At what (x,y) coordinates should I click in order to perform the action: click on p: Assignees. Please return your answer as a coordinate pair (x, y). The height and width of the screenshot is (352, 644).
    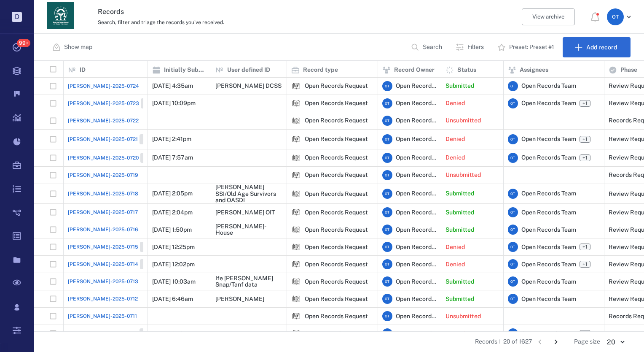
    Looking at the image, I should click on (534, 70).